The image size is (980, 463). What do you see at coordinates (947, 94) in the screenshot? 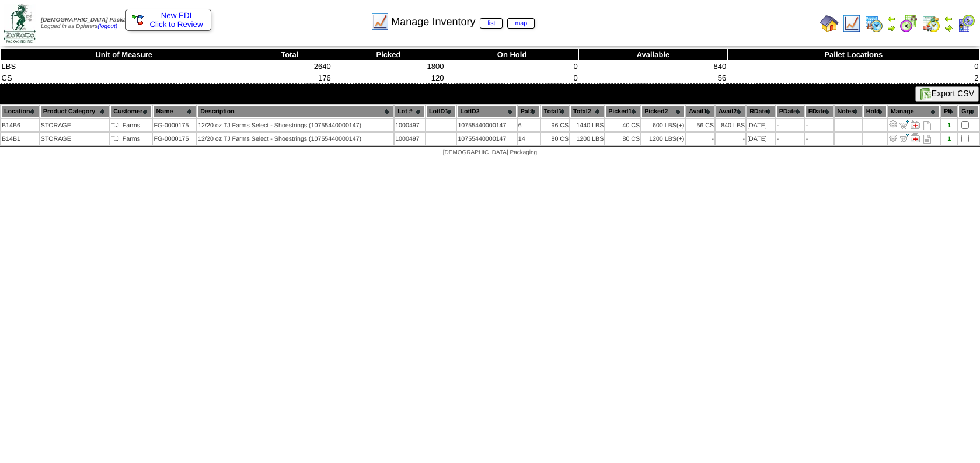
I see `button: Export CSV` at bounding box center [947, 94].